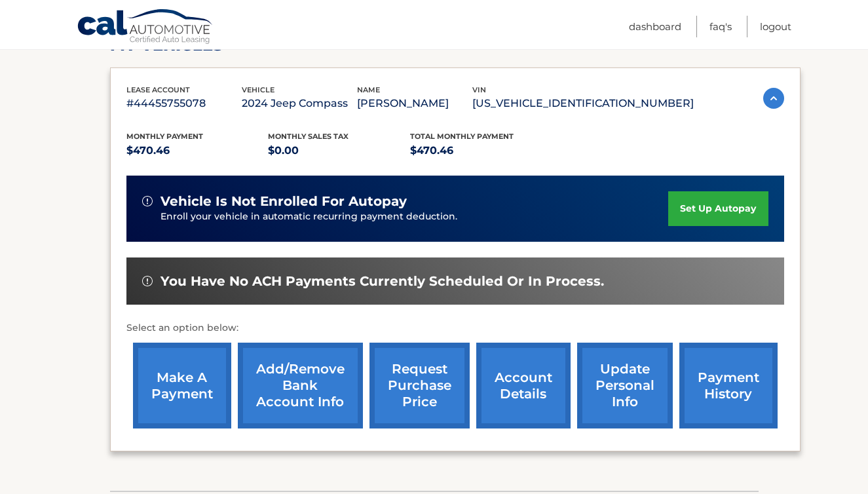 The height and width of the screenshot is (494, 868). I want to click on a: FAQ's, so click(721, 26).